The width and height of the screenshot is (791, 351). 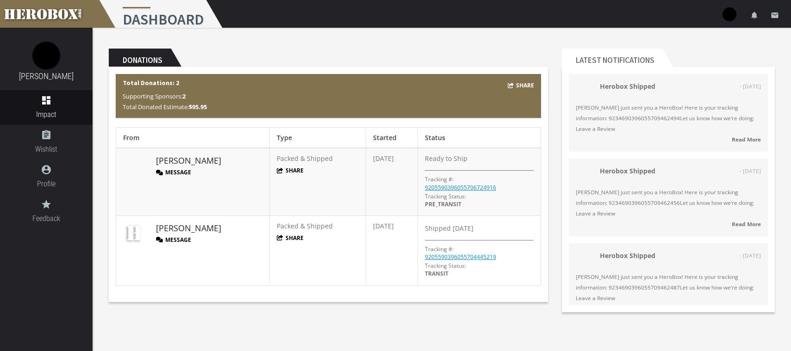 I want to click on b: 2, so click(x=184, y=96).